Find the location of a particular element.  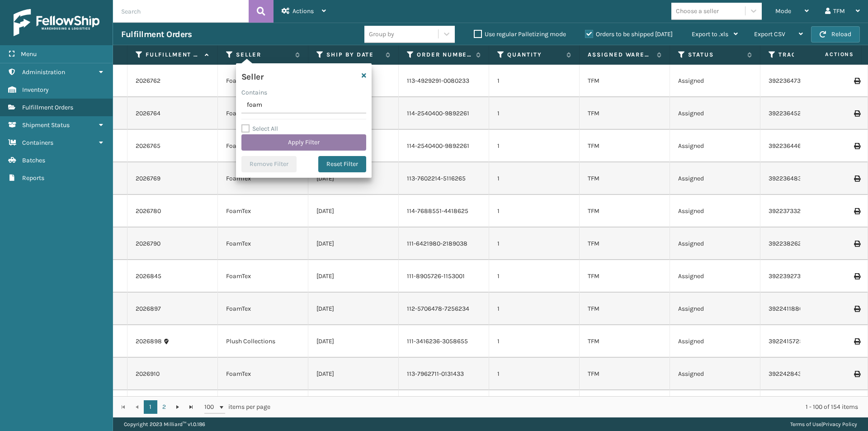

a: 2026769 is located at coordinates (148, 178).